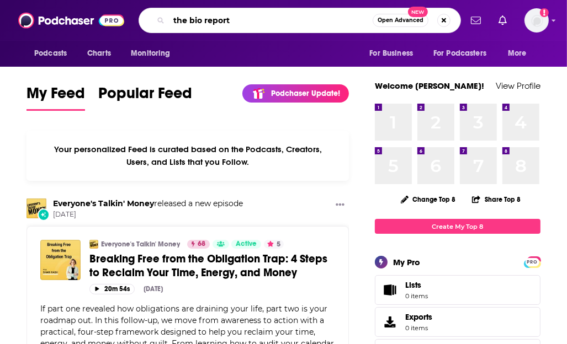 The height and width of the screenshot is (344, 567). Describe the element at coordinates (300, 20) in the screenshot. I see `div: Search podcasts, credits, & more...` at that location.